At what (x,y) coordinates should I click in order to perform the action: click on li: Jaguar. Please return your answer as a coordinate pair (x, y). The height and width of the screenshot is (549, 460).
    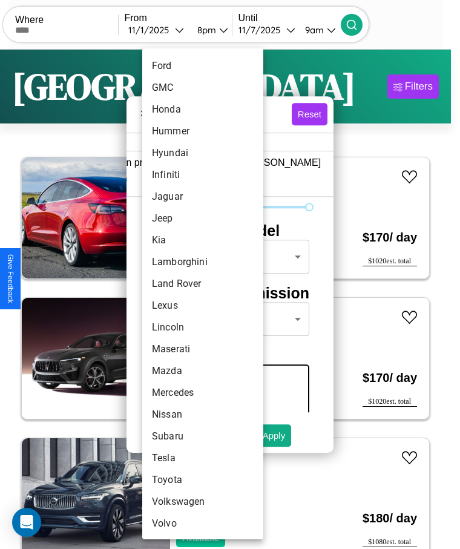
    Looking at the image, I should click on (203, 197).